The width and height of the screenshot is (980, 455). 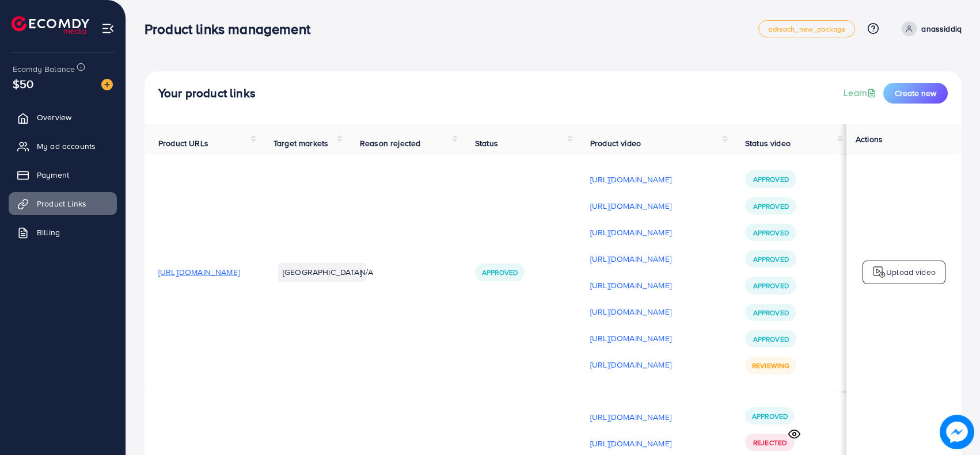 What do you see at coordinates (929, 29) in the screenshot?
I see `a: anassiddiq` at bounding box center [929, 29].